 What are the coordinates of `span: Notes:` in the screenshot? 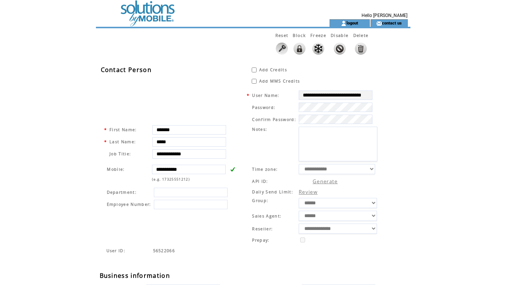 It's located at (260, 129).